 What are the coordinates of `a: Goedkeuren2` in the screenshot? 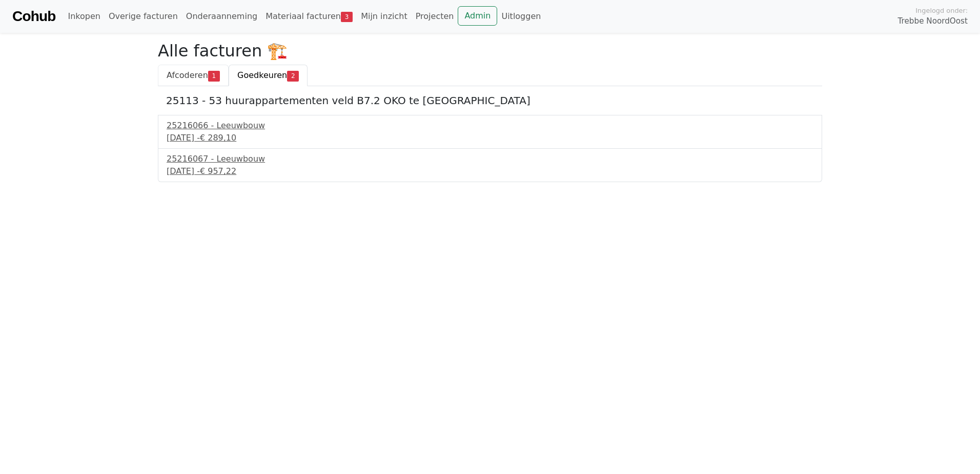 It's located at (268, 75).